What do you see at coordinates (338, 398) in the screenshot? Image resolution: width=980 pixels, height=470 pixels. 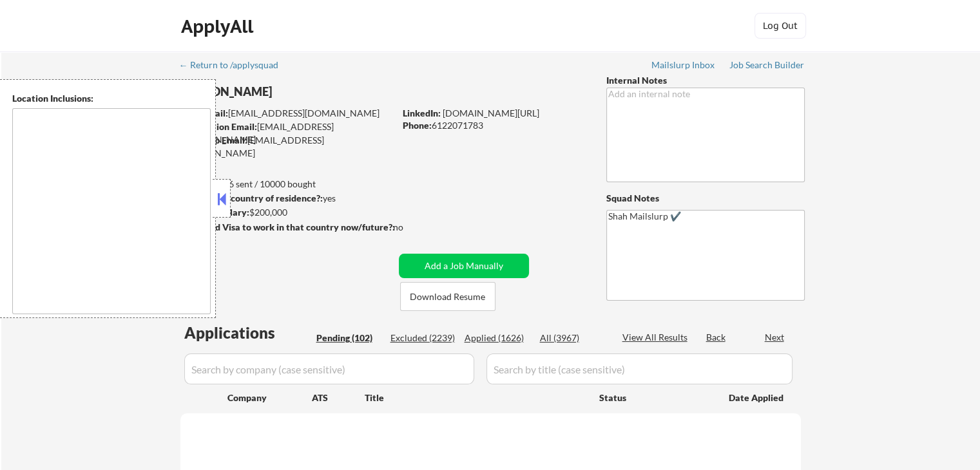 I see `div: ATS` at bounding box center [338, 398].